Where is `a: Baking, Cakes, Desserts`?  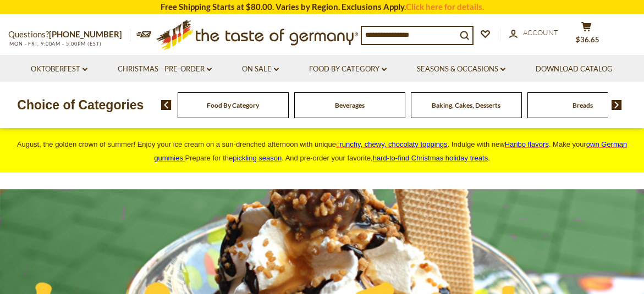
a: Baking, Cakes, Desserts is located at coordinates (466, 105).